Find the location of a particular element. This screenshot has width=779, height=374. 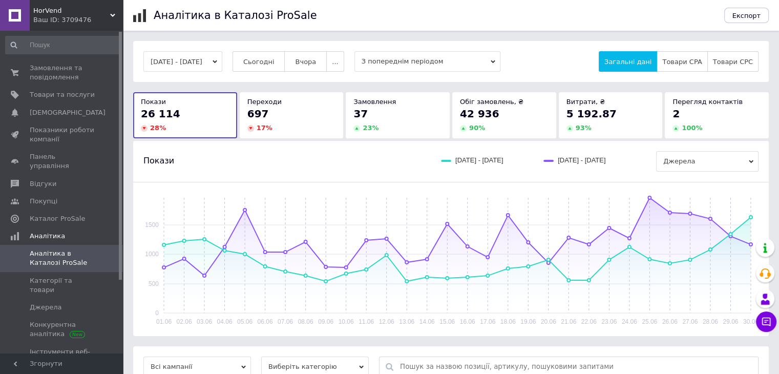

span: Товари та послуги is located at coordinates (62, 95).